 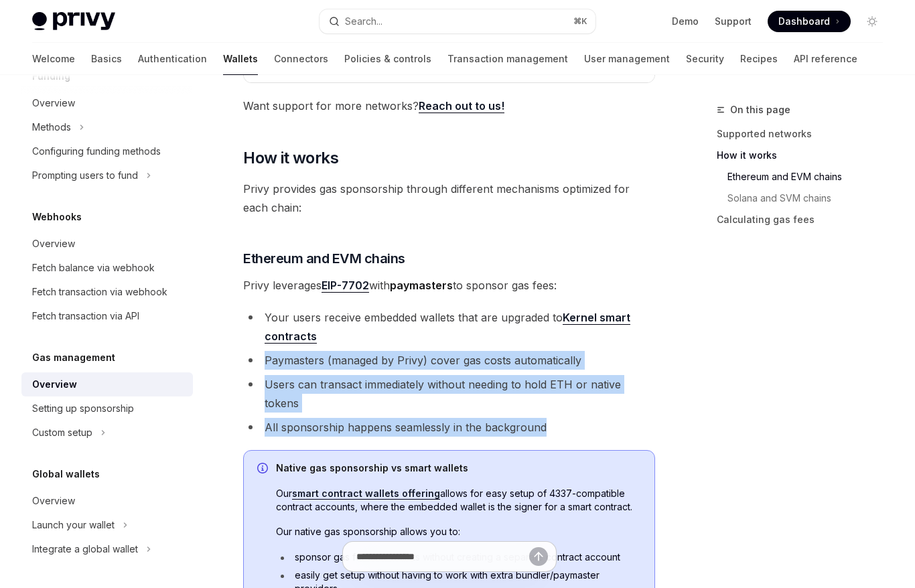 What do you see at coordinates (704, 59) in the screenshot?
I see `a: Security` at bounding box center [704, 59].